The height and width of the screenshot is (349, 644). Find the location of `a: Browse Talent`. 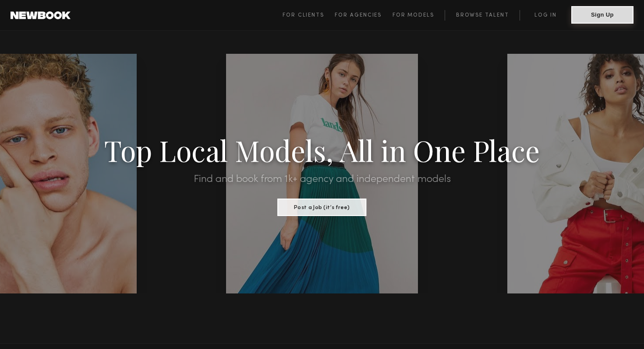

a: Browse Talent is located at coordinates (482, 16).